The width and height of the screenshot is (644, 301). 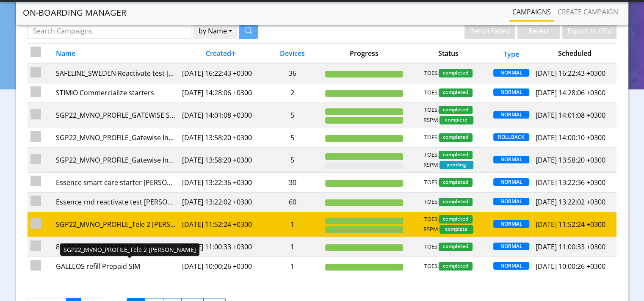 I want to click on div: STIMIO Commercialize starters, so click(x=116, y=93).